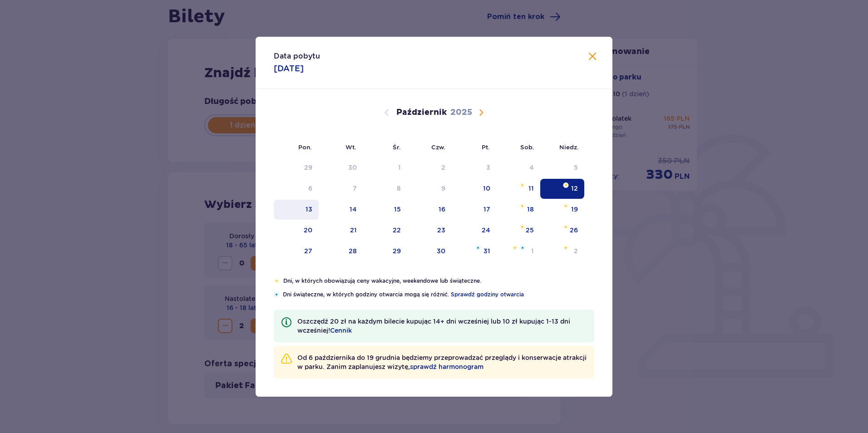 The width and height of the screenshot is (868, 433). I want to click on div: 3, so click(488, 168).